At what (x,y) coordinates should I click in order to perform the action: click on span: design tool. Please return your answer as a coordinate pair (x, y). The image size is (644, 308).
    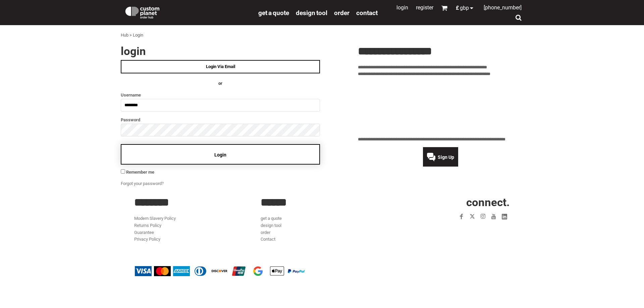
    Looking at the image, I should click on (311, 13).